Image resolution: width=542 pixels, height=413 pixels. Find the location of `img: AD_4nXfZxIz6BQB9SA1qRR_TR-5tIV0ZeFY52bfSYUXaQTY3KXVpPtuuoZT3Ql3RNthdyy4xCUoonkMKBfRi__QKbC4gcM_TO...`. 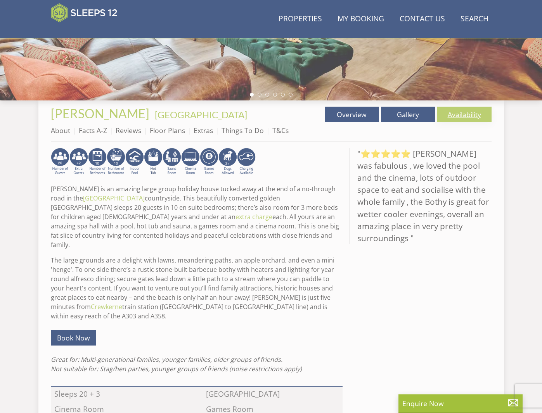

img: AD_4nXfZxIz6BQB9SA1qRR_TR-5tIV0ZeFY52bfSYUXaQTY3KXVpPtuuoZT3Ql3RNthdyy4xCUoonkMKBfRi__QKbC4gcM_TO... is located at coordinates (97, 162).